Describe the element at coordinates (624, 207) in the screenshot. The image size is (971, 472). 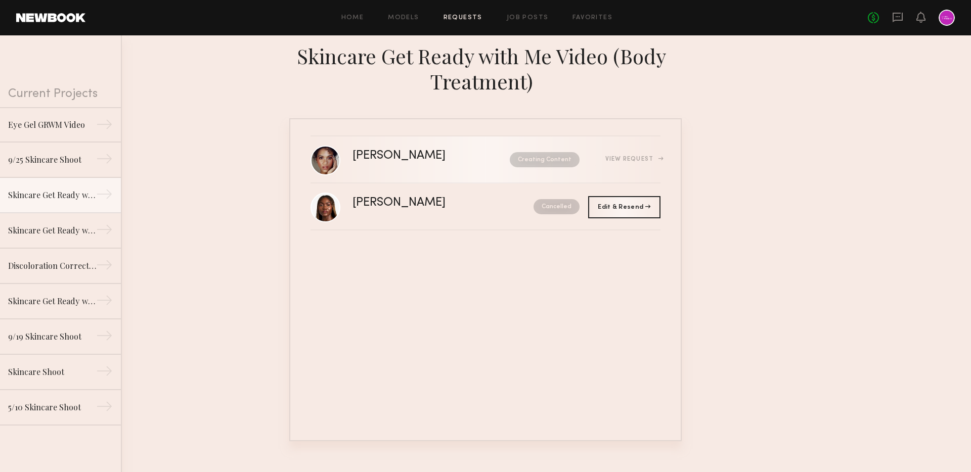
I see `span: Edit & Resend` at that location.